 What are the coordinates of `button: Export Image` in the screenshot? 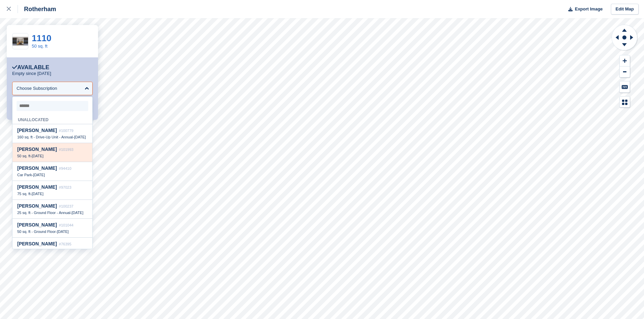 It's located at (584, 9).